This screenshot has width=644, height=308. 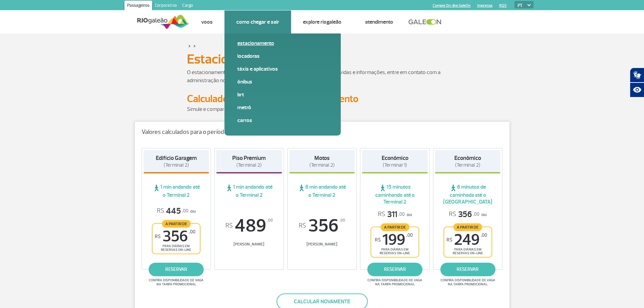 What do you see at coordinates (188, 6) in the screenshot?
I see `a: Cargo` at bounding box center [188, 6].